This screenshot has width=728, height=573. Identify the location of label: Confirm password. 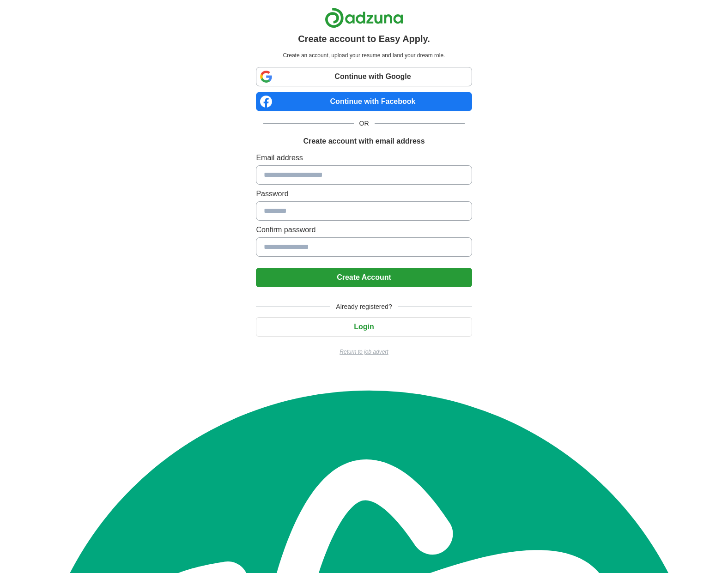
(363, 230).